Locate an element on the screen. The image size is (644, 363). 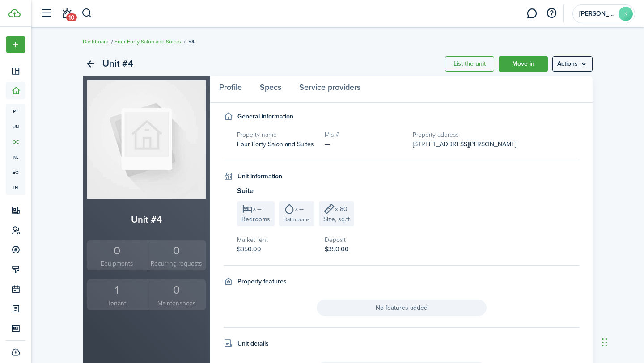
h5: Market rent is located at coordinates (276, 240).